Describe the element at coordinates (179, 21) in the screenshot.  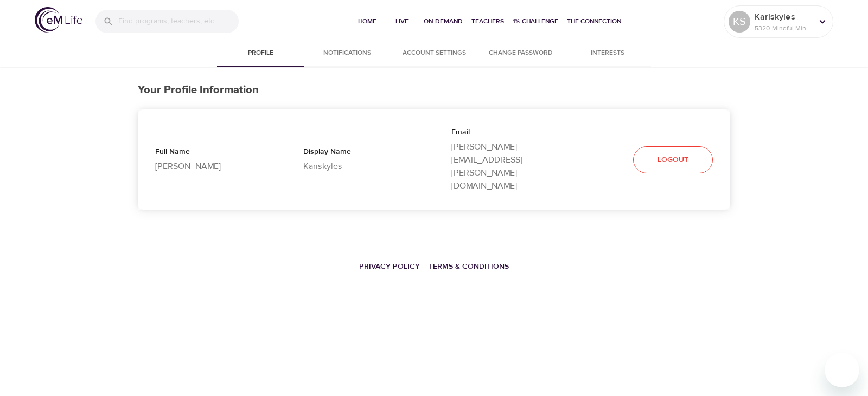
I see `input: Find programs, teachers, etc...` at that location.